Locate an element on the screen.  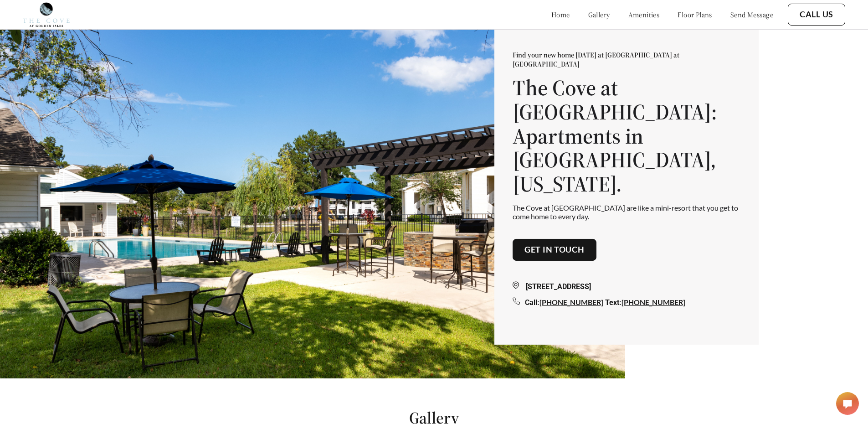
a: Get in touch is located at coordinates (555, 250).